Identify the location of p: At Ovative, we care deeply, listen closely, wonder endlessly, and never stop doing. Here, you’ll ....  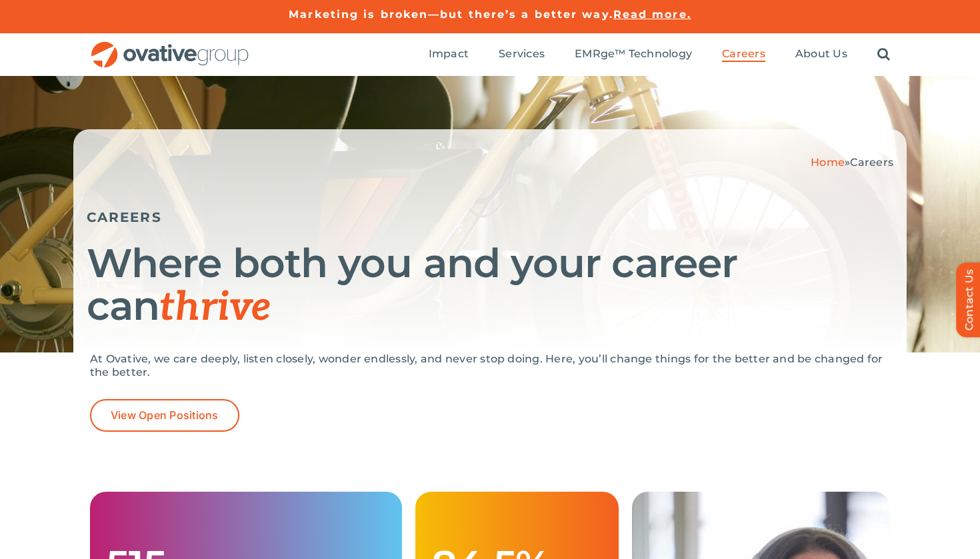
(490, 366).